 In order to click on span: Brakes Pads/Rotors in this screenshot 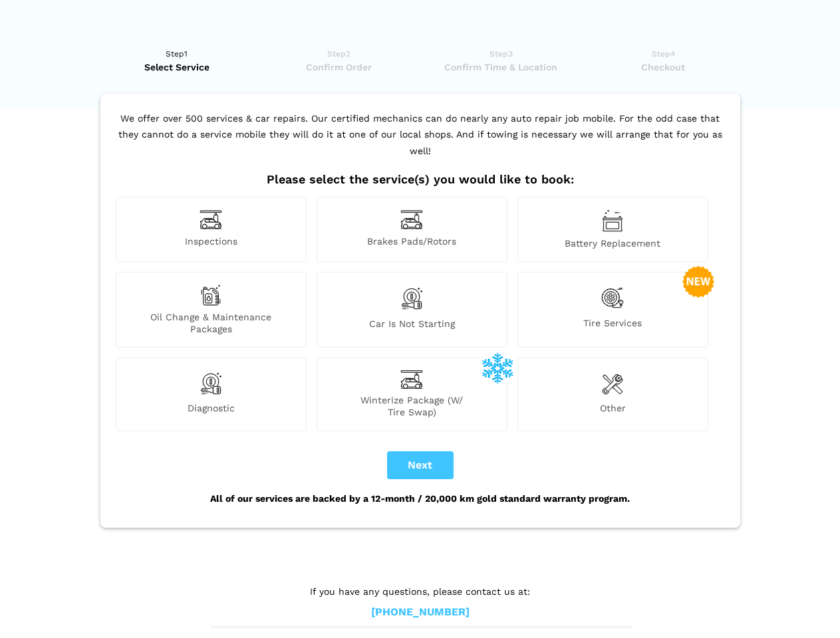, I will do `click(411, 242)`.